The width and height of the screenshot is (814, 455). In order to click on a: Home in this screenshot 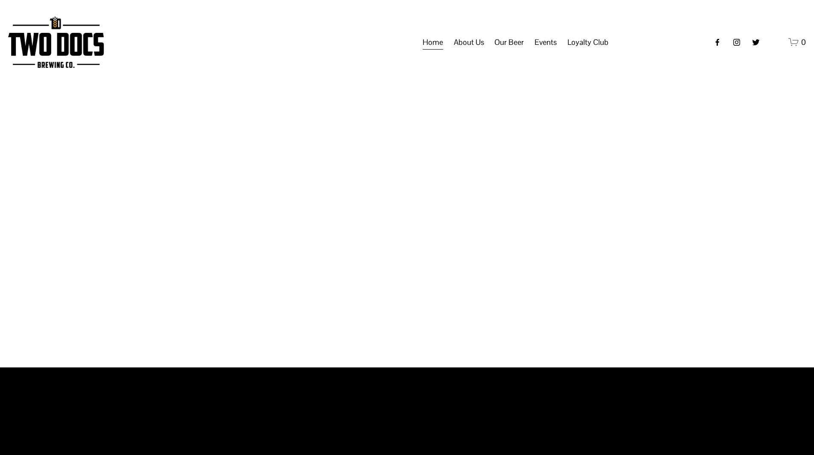, I will do `click(433, 42)`.